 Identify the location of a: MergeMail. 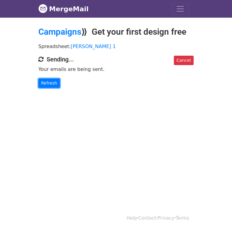
(63, 9).